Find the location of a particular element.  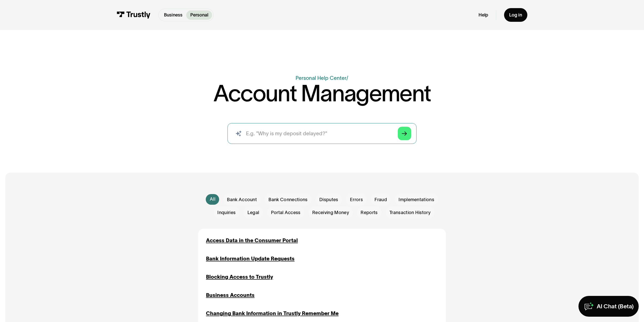

a: Log in is located at coordinates (516, 15).